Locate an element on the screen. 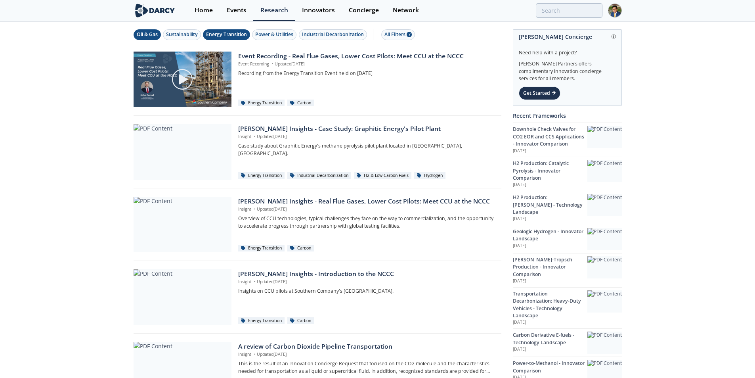  div: Downhole Check Valves for CO2 EOR and CCS Applications - Innovator Comparison is located at coordinates (550, 136).